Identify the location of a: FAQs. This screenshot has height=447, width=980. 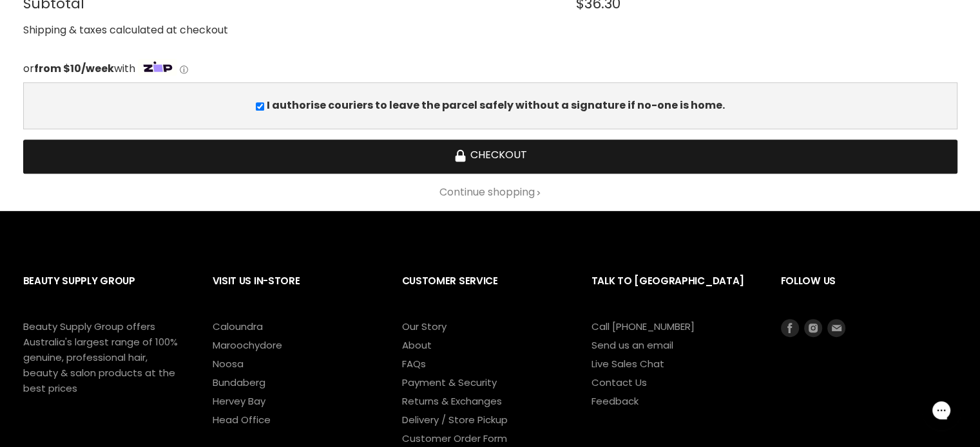
(413, 364).